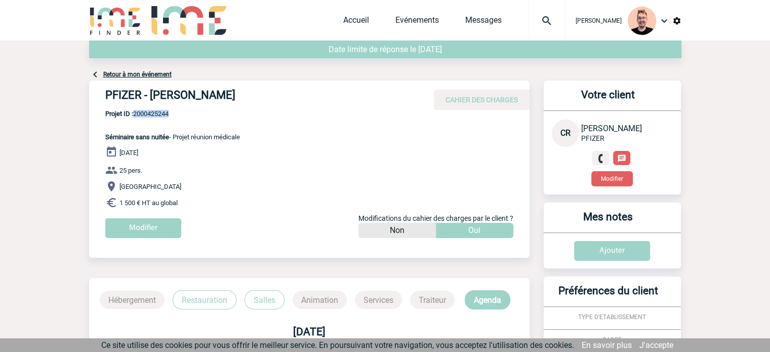 The image size is (770, 352). What do you see at coordinates (642, 21) in the screenshot?
I see `img: 129741-1.png` at bounding box center [642, 21].